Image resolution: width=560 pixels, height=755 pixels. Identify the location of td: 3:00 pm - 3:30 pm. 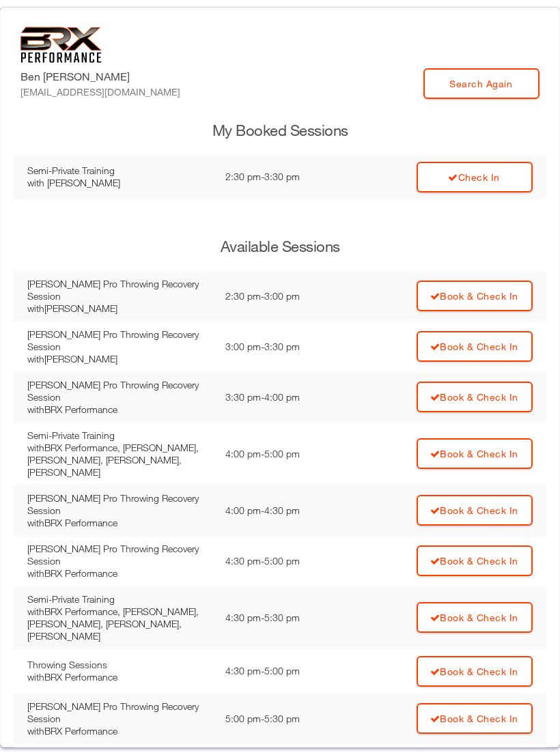
(283, 346).